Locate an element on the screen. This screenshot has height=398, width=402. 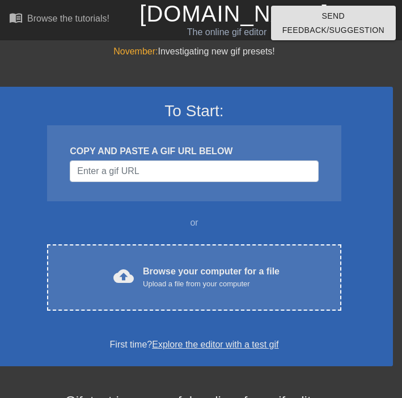
div: The online gif editor is located at coordinates (226, 32).